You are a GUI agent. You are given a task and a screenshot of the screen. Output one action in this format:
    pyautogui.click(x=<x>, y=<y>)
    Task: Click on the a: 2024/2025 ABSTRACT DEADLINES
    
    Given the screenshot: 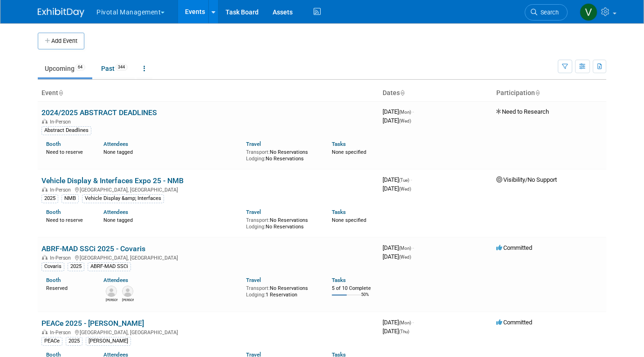 What is the action you would take?
    pyautogui.click(x=99, y=112)
    